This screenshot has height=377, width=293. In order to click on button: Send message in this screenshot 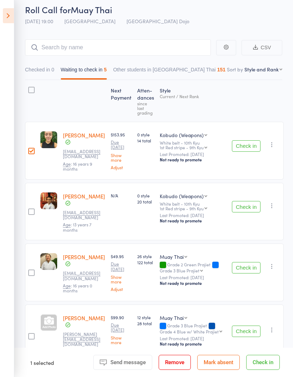, I will do `click(122, 362)`.